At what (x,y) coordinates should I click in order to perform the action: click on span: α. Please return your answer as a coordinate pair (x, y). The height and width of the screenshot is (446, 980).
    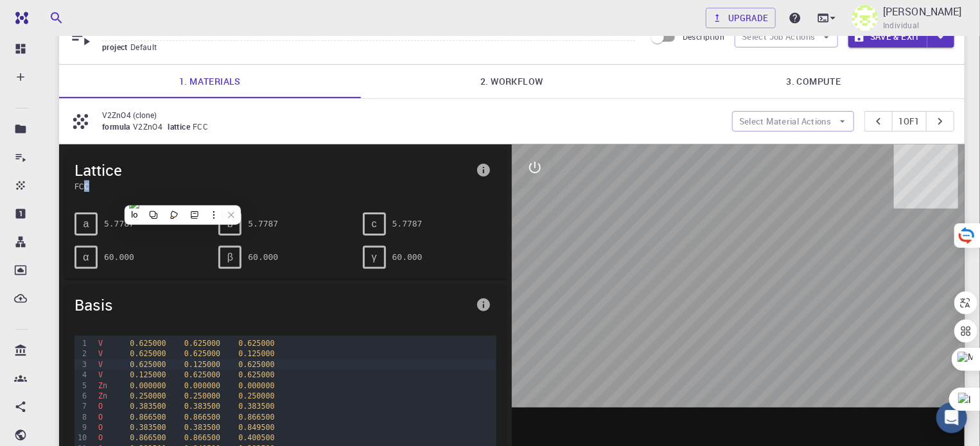
    Looking at the image, I should click on (85, 258).